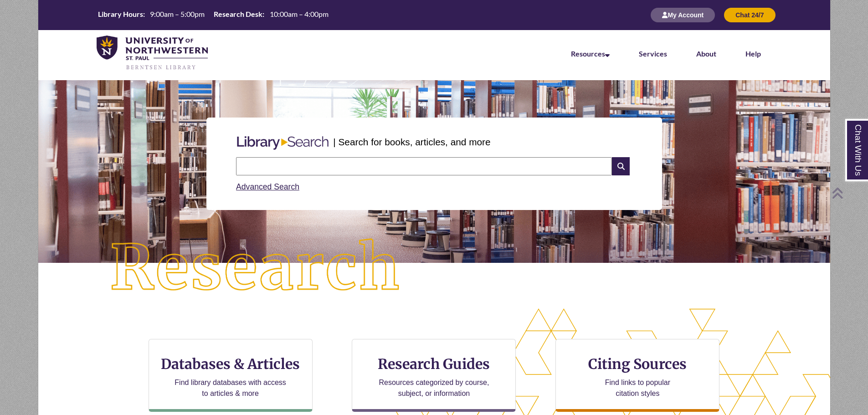 The height and width of the screenshot is (415, 868). I want to click on h3: Citing Sources, so click(638, 364).